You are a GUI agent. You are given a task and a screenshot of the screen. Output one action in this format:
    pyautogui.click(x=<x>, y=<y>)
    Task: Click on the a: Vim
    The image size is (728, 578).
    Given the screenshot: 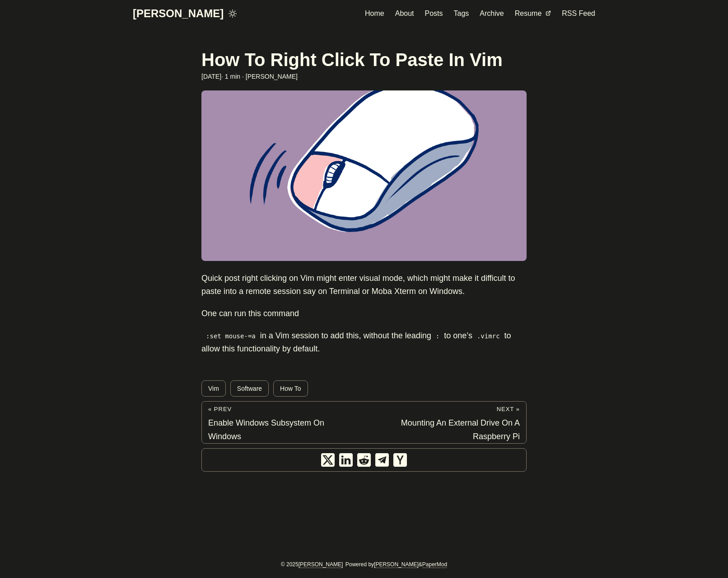 What is the action you would take?
    pyautogui.click(x=214, y=388)
    